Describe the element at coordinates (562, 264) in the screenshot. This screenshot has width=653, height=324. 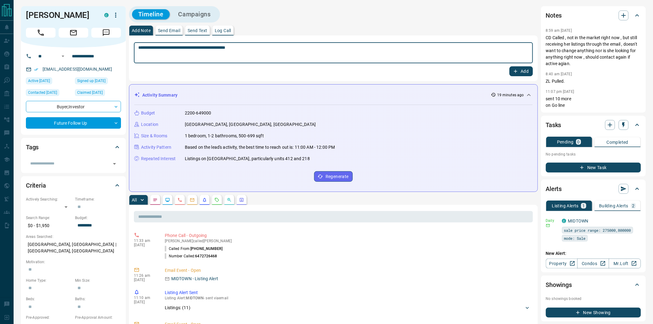
I see `a: Property` at that location.